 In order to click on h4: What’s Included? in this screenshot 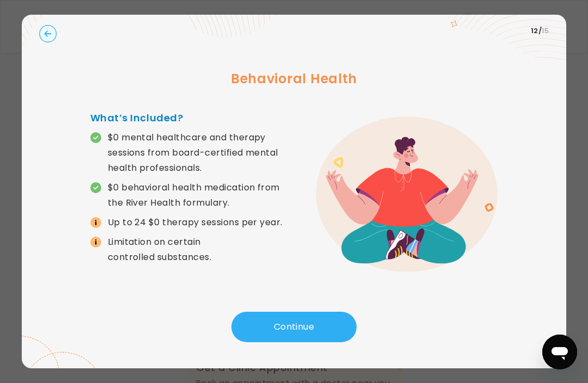, I will do `click(192, 118)`.